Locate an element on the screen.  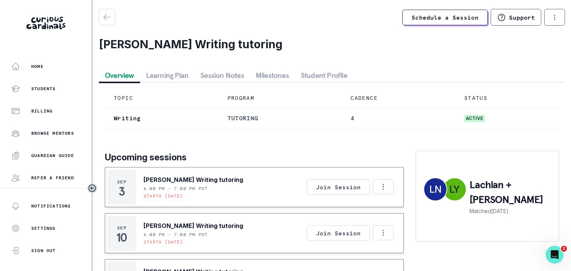
p: Home is located at coordinates (37, 67).